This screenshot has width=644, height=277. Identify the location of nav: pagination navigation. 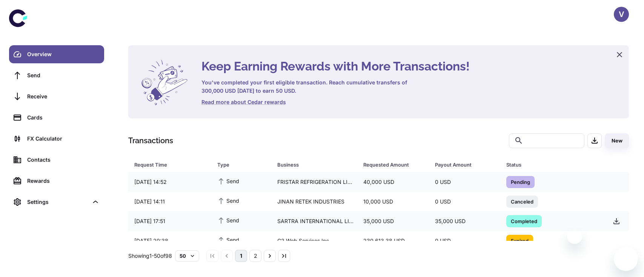
(248, 256).